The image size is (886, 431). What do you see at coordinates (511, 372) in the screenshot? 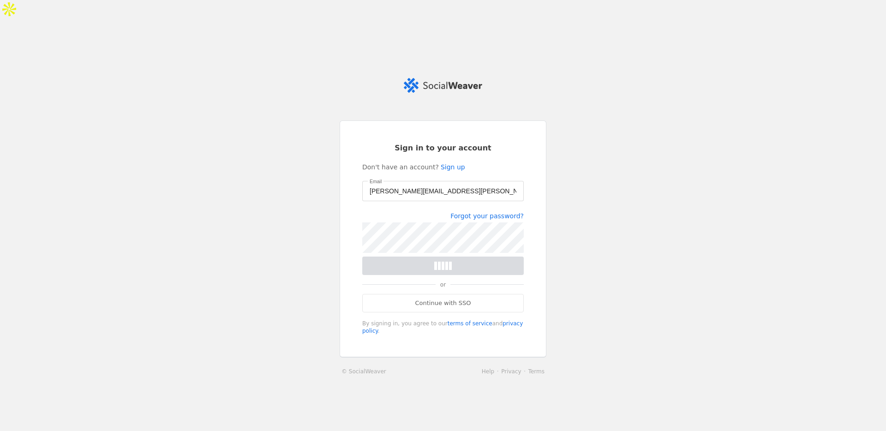
I see `a: Privacy` at bounding box center [511, 372].